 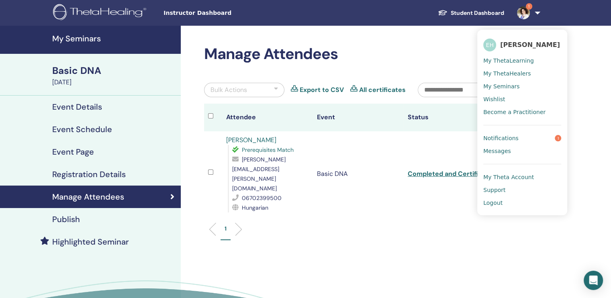 What do you see at coordinates (114, 39) in the screenshot?
I see `h4: My Seminars` at bounding box center [114, 39].